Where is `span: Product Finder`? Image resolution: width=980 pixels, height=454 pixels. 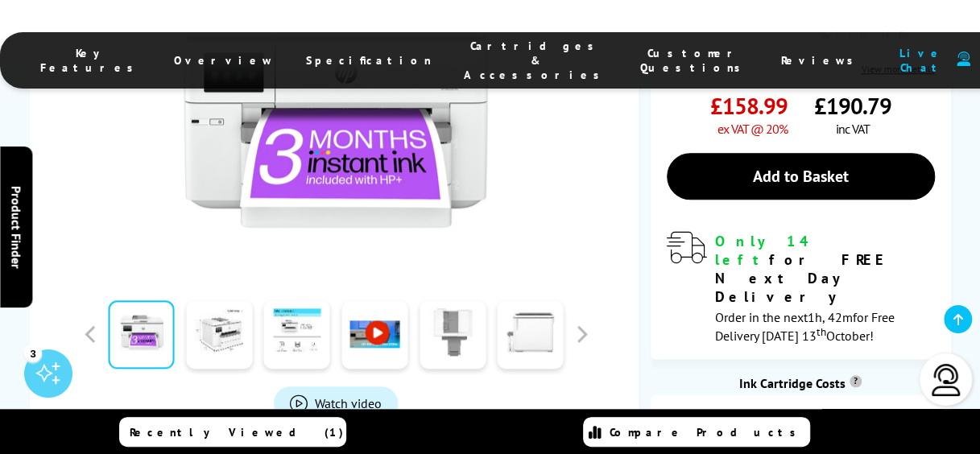 span: Product Finder is located at coordinates (16, 227).